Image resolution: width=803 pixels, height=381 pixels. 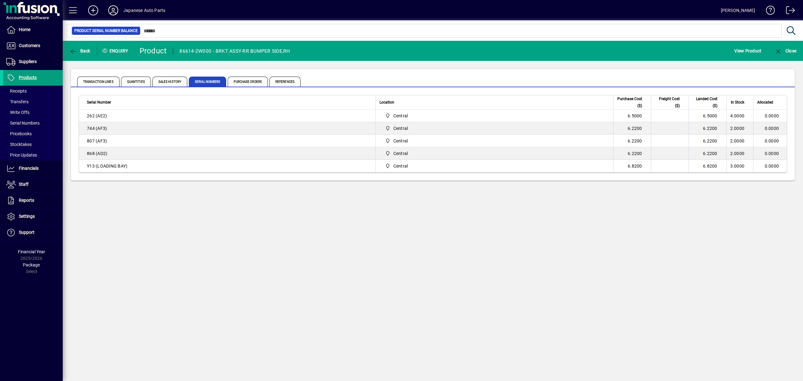 What do you see at coordinates (285, 82) in the screenshot?
I see `span: References` at bounding box center [285, 82].